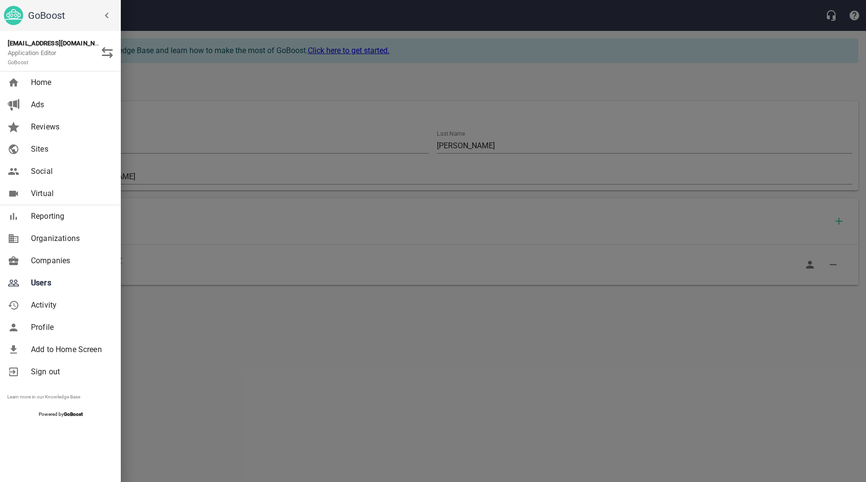 This screenshot has width=866, height=482. What do you see at coordinates (70, 328) in the screenshot?
I see `span: Profile` at bounding box center [70, 328].